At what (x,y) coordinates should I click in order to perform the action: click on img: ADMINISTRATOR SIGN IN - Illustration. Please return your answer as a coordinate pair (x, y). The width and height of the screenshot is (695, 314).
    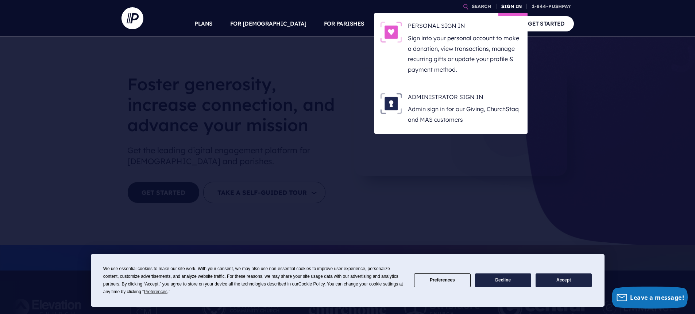
    Looking at the image, I should click on (391, 103).